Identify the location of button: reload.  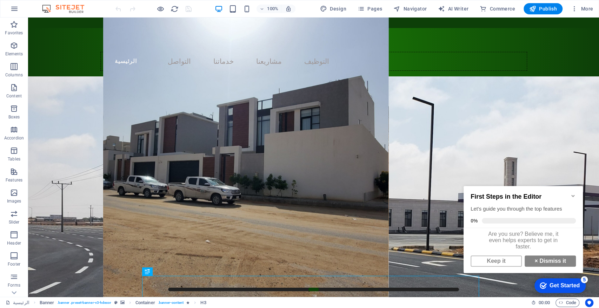
(174, 9).